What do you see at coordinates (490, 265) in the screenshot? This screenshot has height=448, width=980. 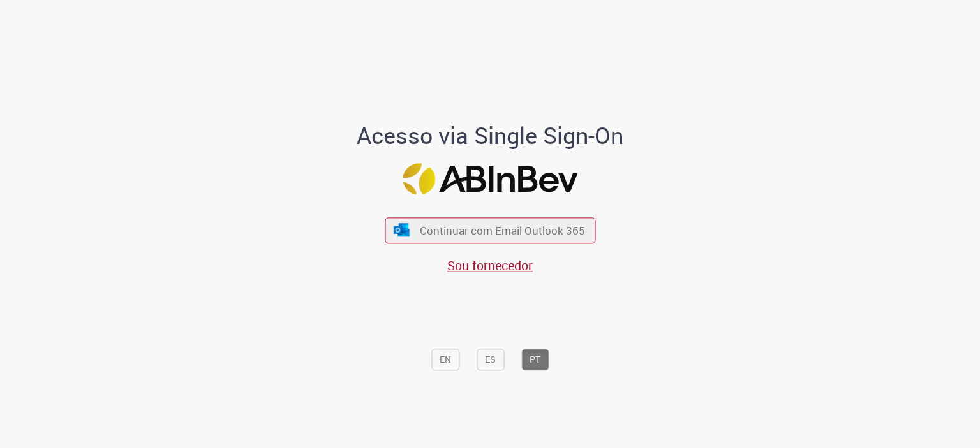 I see `a: Sou fornecedor` at bounding box center [490, 265].